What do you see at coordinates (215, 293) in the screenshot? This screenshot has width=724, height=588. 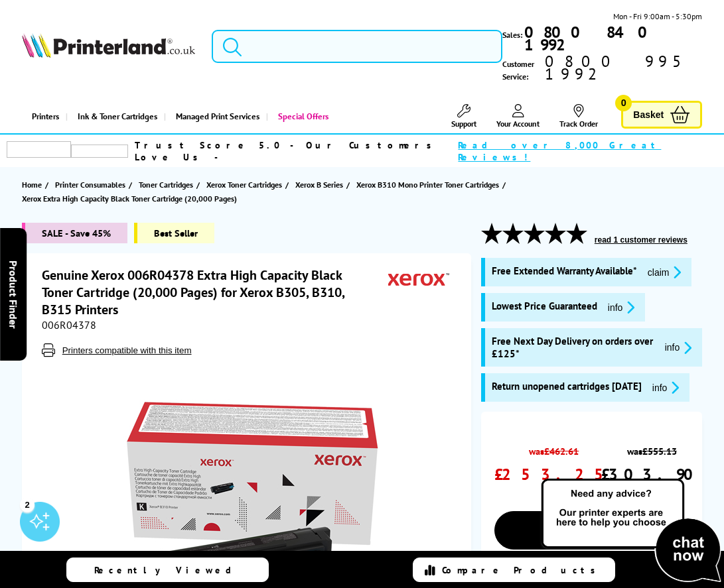 I see `h1: Genuine Xerox 006R04378 Extra High Capacity Black Toner Cartridge (20,000 Pages) for Xerox B305, ...` at bounding box center [215, 293].